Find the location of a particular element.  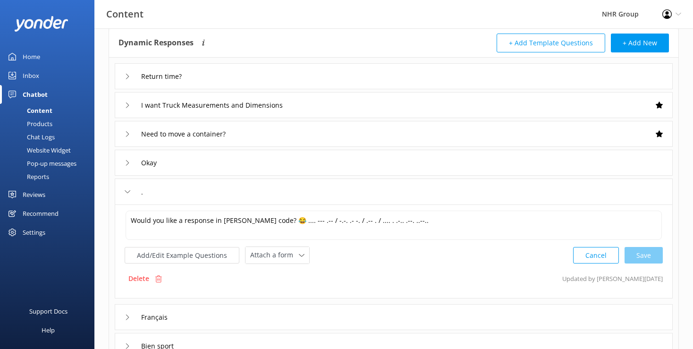

button: + Add New is located at coordinates (640, 43).